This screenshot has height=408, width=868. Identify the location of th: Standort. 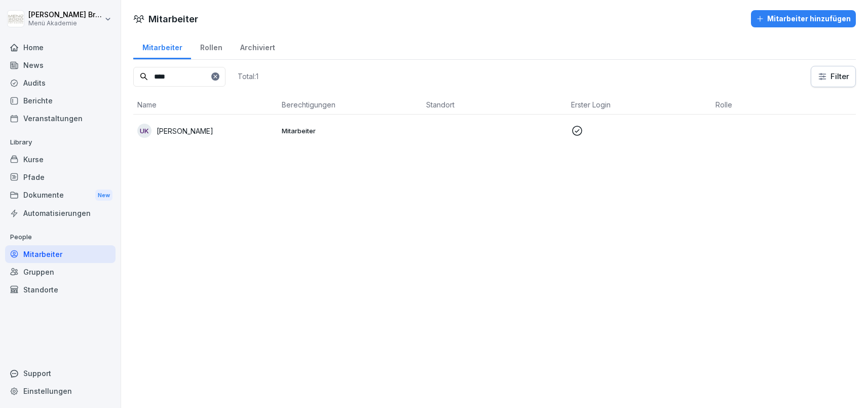
(494, 105).